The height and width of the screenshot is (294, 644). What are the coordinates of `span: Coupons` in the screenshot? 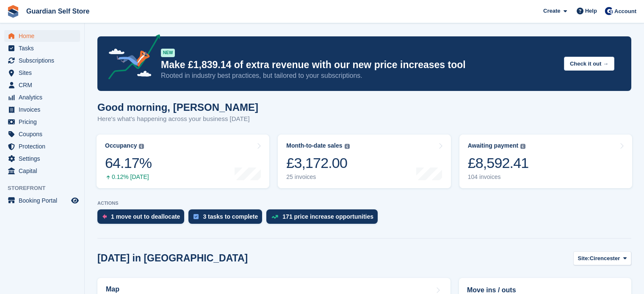 It's located at (44, 134).